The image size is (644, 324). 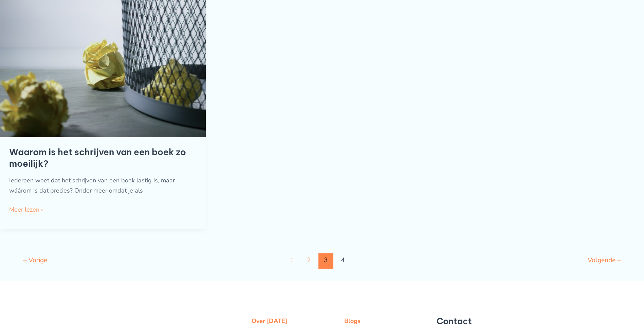 What do you see at coordinates (103, 186) in the screenshot?
I see `p: Iedereen weet dat het schrijven van een boek lastig is, maar wáárom is dat precies? Onder meer om...` at bounding box center [103, 186].